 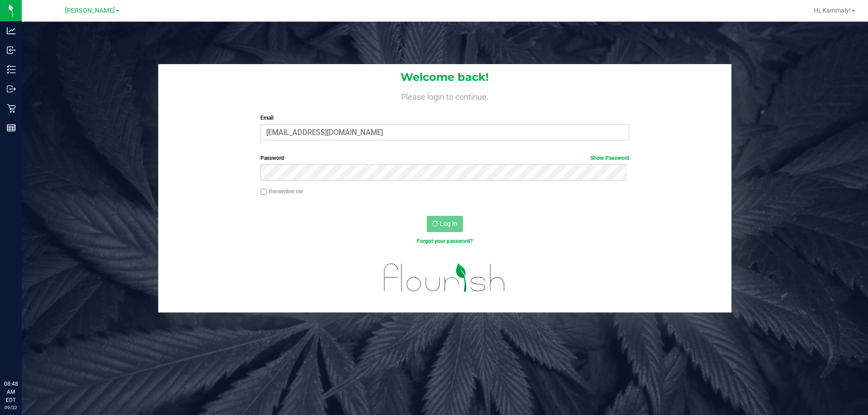 What do you see at coordinates (445, 224) in the screenshot?
I see `button: Log In` at bounding box center [445, 224].